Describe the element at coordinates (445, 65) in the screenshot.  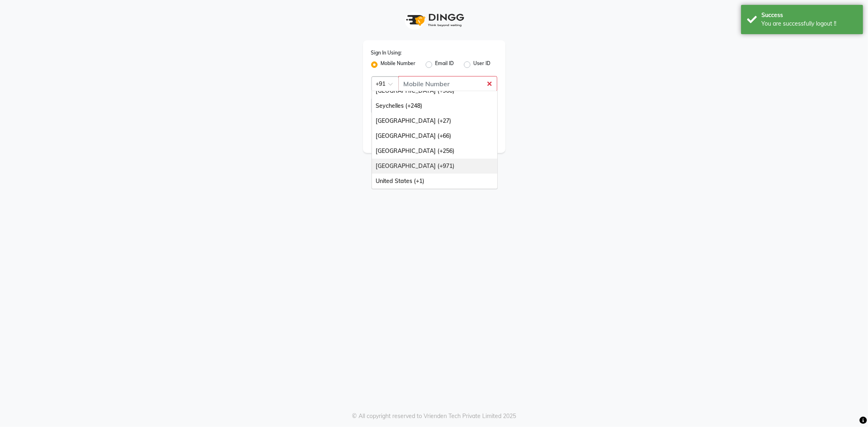
I see `label: Email ID` at that location.